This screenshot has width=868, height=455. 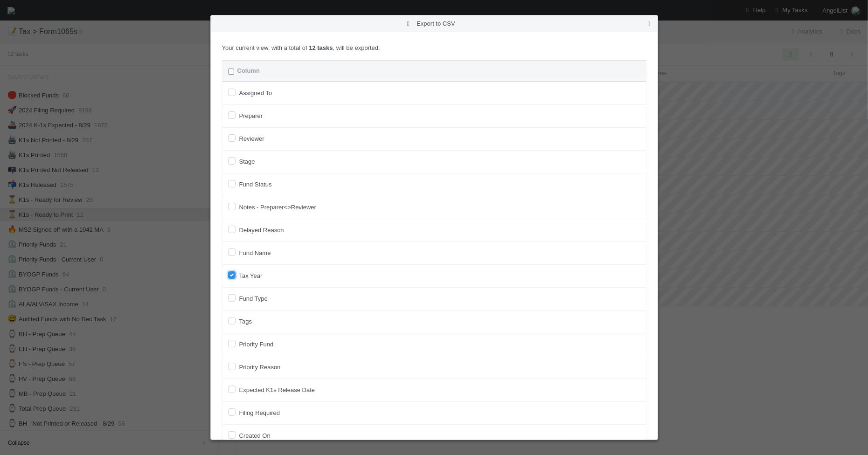 What do you see at coordinates (255, 185) in the screenshot?
I see `label: Fund Status` at bounding box center [255, 185].